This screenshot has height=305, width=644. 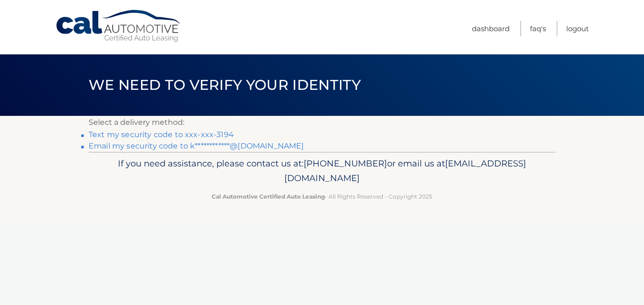 What do you see at coordinates (491, 28) in the screenshot?
I see `a: Dashboard` at bounding box center [491, 28].